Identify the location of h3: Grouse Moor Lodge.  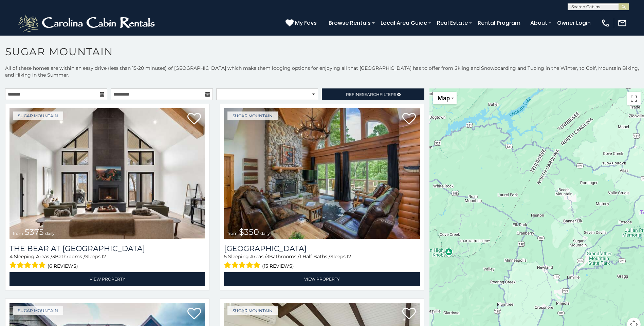
(322, 248).